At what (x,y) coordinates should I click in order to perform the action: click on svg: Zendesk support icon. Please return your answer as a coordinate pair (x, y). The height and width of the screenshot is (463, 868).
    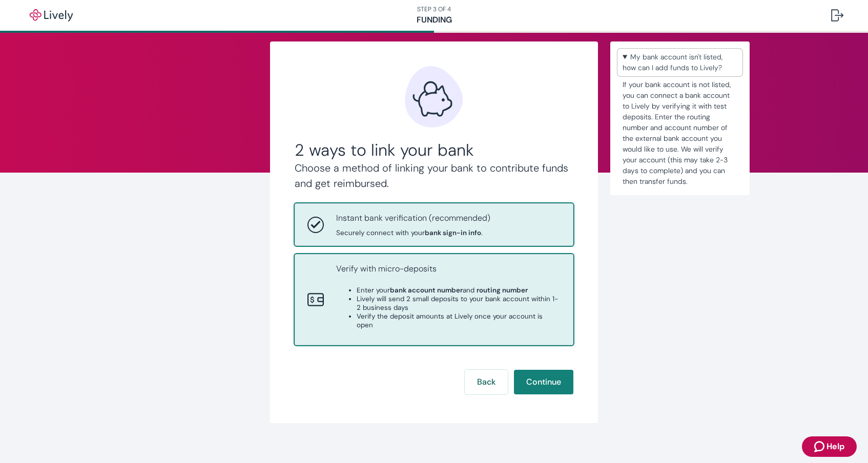
    Looking at the image, I should click on (820, 446).